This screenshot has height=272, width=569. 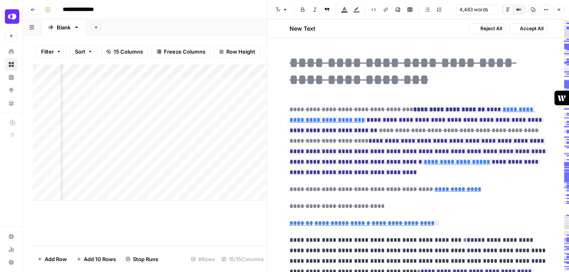 What do you see at coordinates (51, 52) in the screenshot?
I see `button: Filter` at bounding box center [51, 52].